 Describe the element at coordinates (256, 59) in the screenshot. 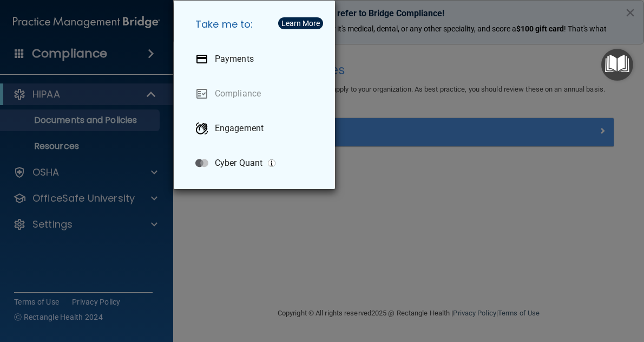

I see `a: Payments` at that location.